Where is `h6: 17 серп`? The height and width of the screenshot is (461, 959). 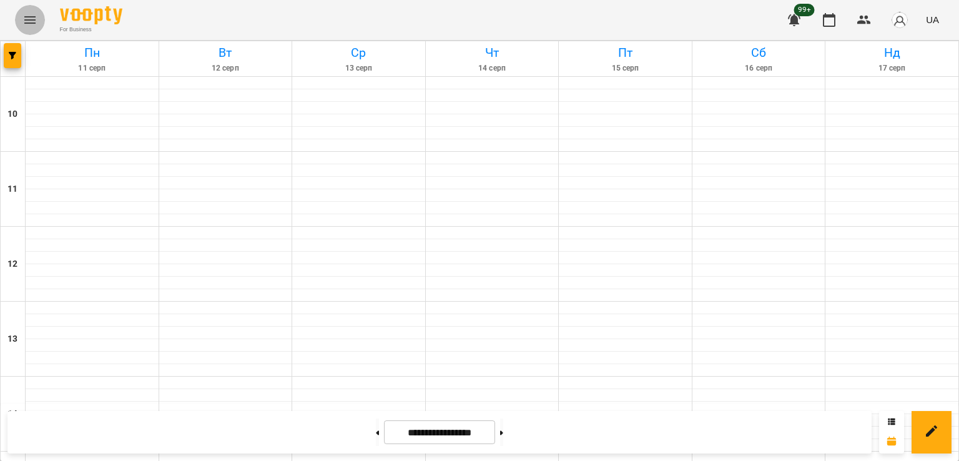 h6: 17 серп is located at coordinates (892, 68).